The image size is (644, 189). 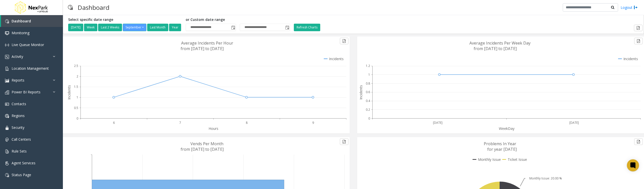 I want to click on text: 0.6, so click(x=368, y=92).